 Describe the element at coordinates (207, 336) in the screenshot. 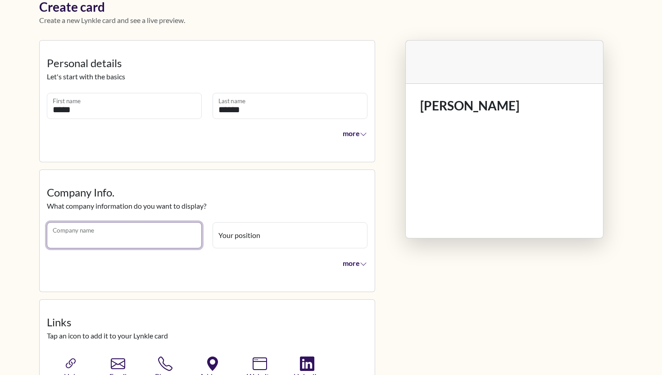

I see `p: Tap an icon to add it to your Lynkle card` at that location.